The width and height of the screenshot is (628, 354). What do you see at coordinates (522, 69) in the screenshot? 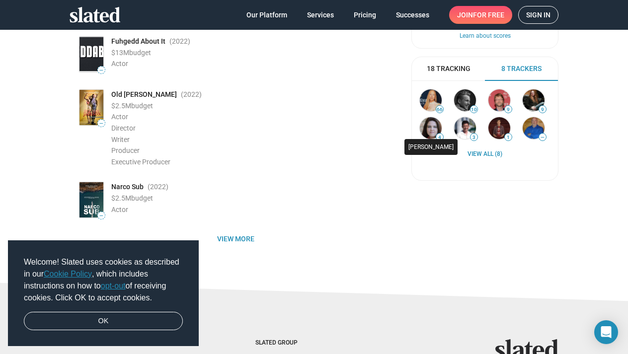
I see `span: 8 Trackers` at bounding box center [522, 69].